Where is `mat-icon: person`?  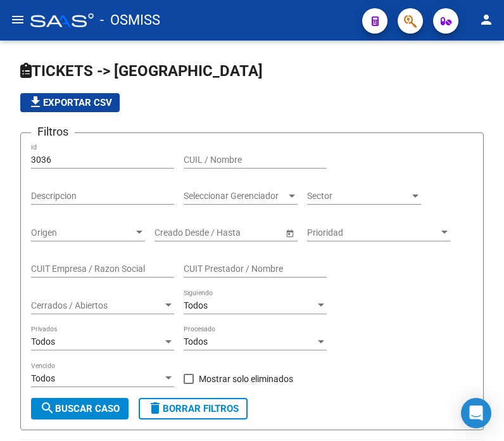
mat-icon: person is located at coordinates (486, 20).